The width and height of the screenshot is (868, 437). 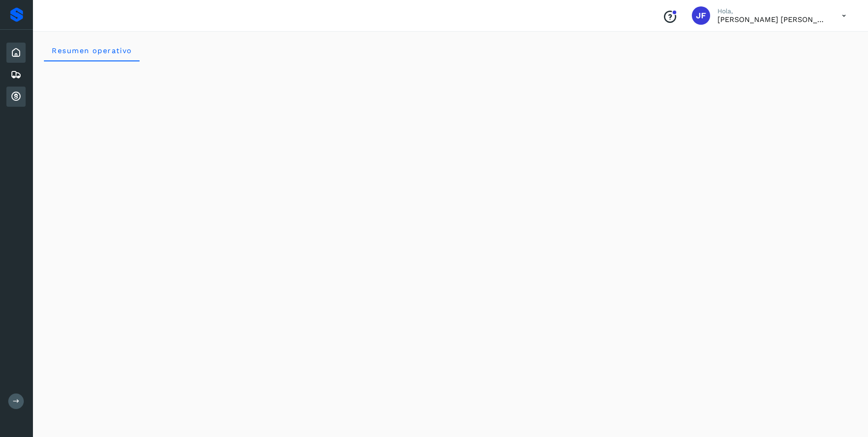 I want to click on p: Hola,, so click(x=773, y=11).